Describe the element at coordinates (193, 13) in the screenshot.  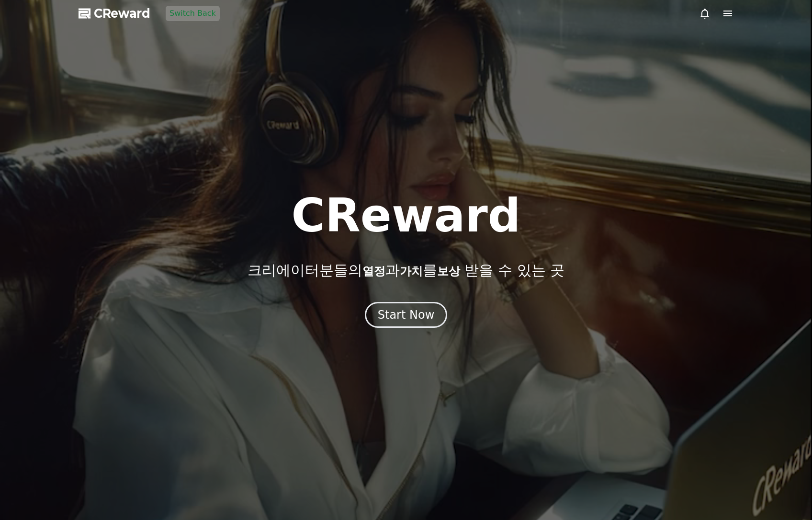
I see `button: Switch Back` at that location.